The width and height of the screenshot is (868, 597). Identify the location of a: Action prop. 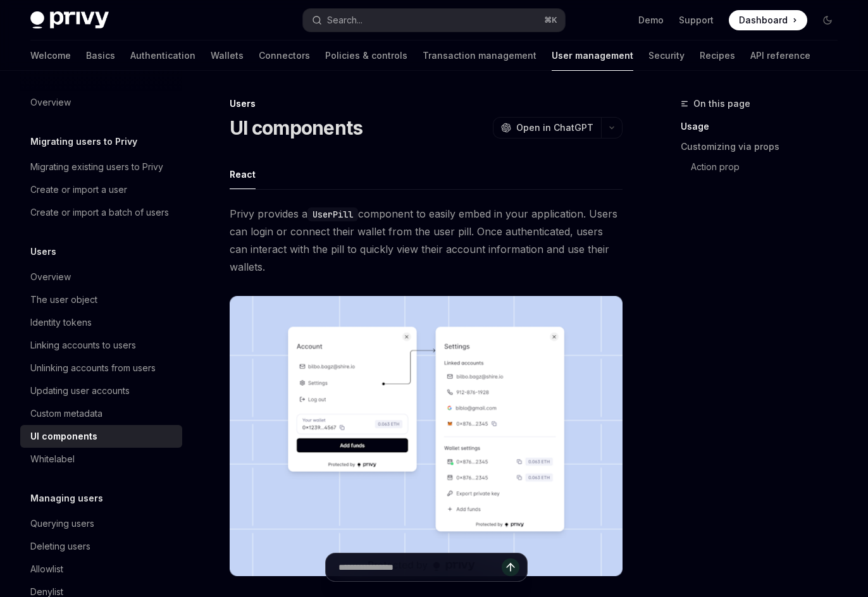
(769, 167).